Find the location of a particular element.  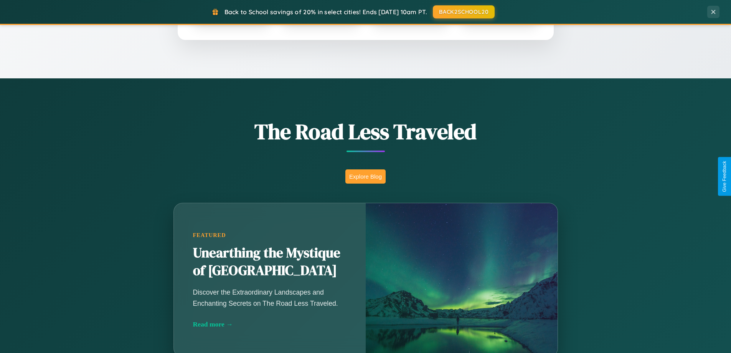

h1: The Road Less Traveled is located at coordinates (366, 131).